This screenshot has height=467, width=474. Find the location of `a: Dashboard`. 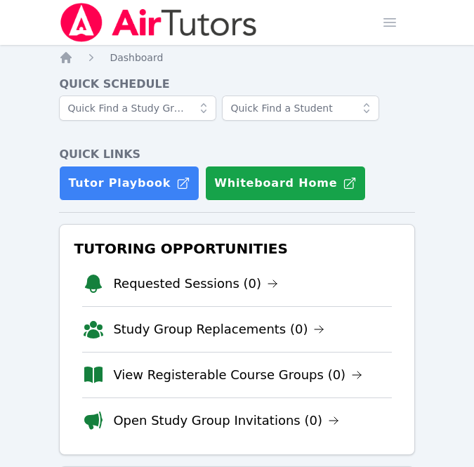

a: Dashboard is located at coordinates (136, 58).